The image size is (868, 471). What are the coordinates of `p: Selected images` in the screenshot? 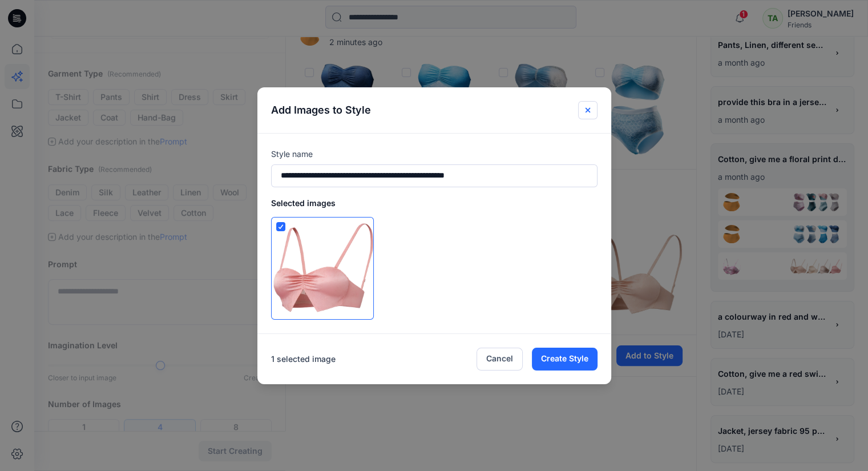 It's located at (434, 207).